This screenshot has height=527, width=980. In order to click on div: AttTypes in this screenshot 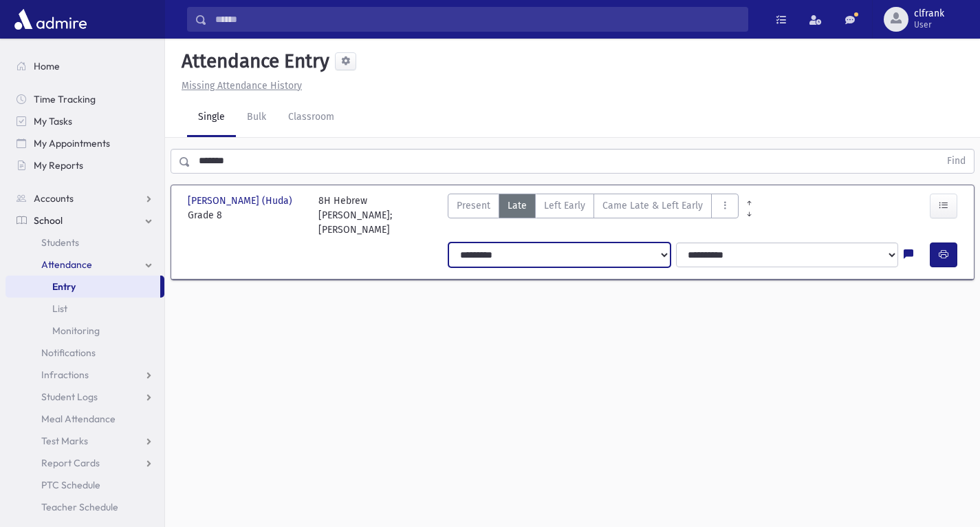, I will do `click(593, 215)`.